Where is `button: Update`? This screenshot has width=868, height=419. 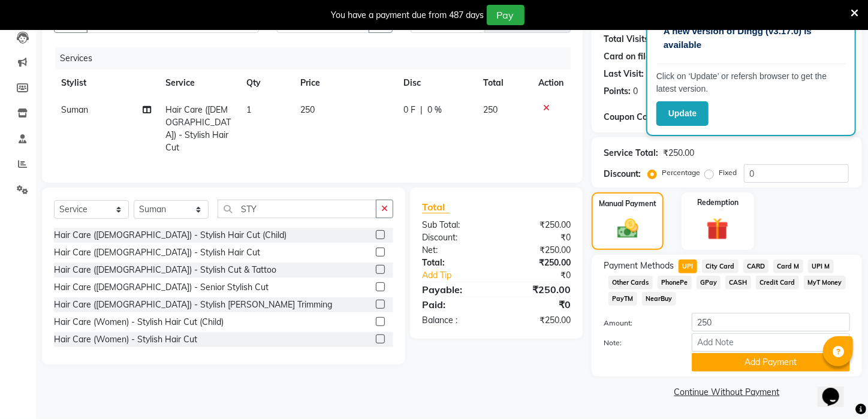
button: Update is located at coordinates (682, 113).